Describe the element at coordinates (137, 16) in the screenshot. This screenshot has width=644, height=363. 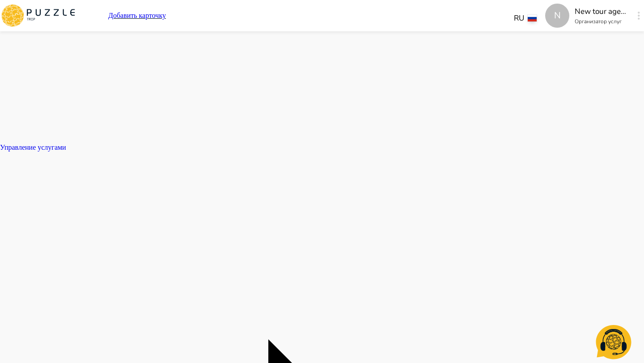
I see `p: Добавить карточку` at that location.